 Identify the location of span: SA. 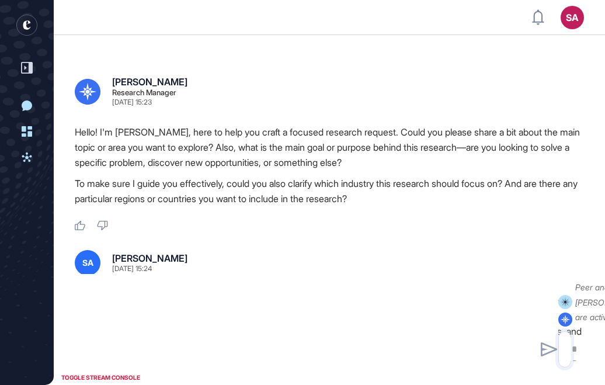
(88, 263).